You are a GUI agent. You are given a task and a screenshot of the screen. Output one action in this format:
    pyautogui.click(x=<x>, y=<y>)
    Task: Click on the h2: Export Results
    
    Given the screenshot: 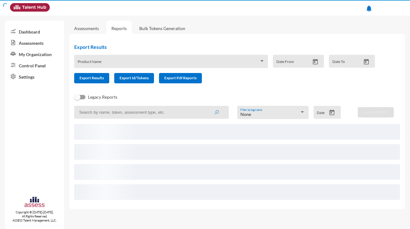 What is the action you would take?
    pyautogui.click(x=227, y=47)
    